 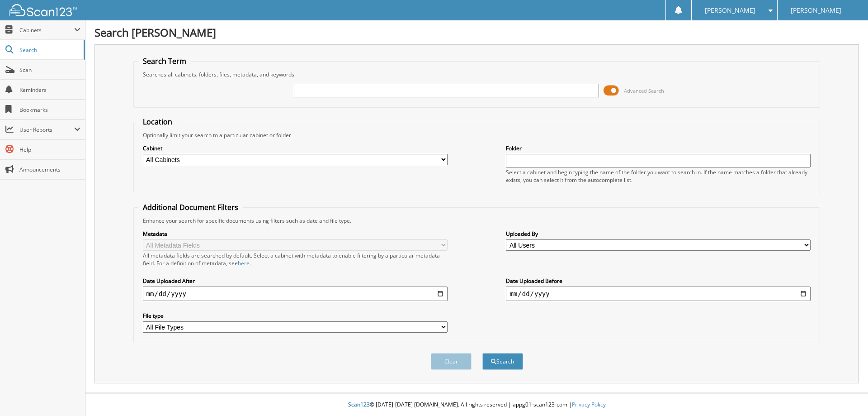 What do you see at coordinates (477, 74) in the screenshot?
I see `div: Searches all cabinets, folders, files, metadata, and keywords` at bounding box center [477, 74].